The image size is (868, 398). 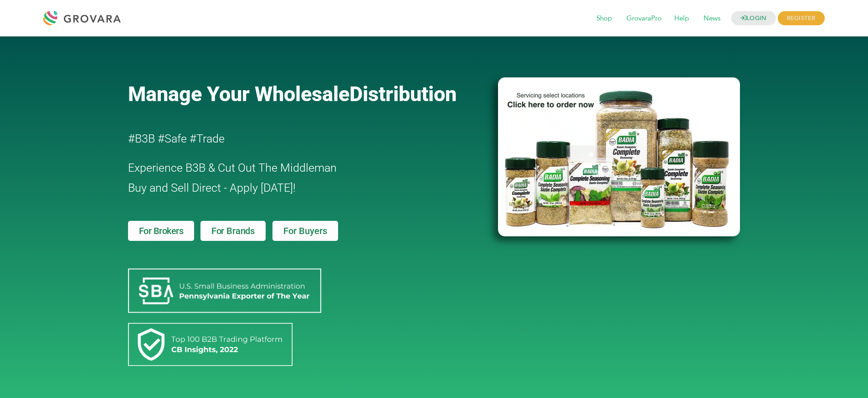 What do you see at coordinates (161, 231) in the screenshot?
I see `a: For Brokers` at bounding box center [161, 231].